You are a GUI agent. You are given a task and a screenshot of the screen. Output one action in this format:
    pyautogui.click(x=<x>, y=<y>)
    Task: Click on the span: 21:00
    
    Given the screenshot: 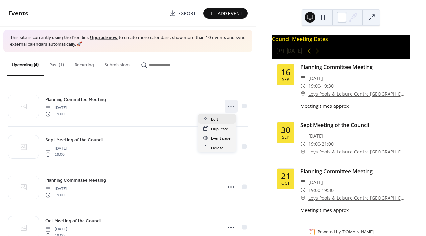 What is the action you would take?
    pyautogui.click(x=327, y=144)
    